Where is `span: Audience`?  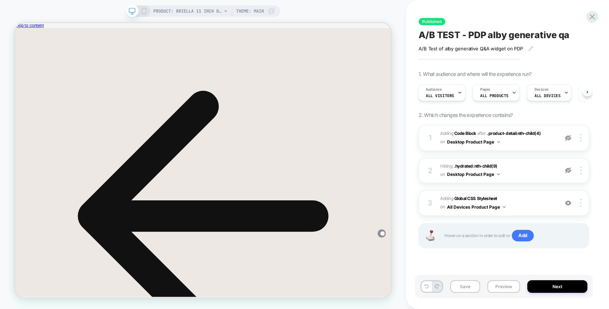 span: Audience is located at coordinates (434, 90).